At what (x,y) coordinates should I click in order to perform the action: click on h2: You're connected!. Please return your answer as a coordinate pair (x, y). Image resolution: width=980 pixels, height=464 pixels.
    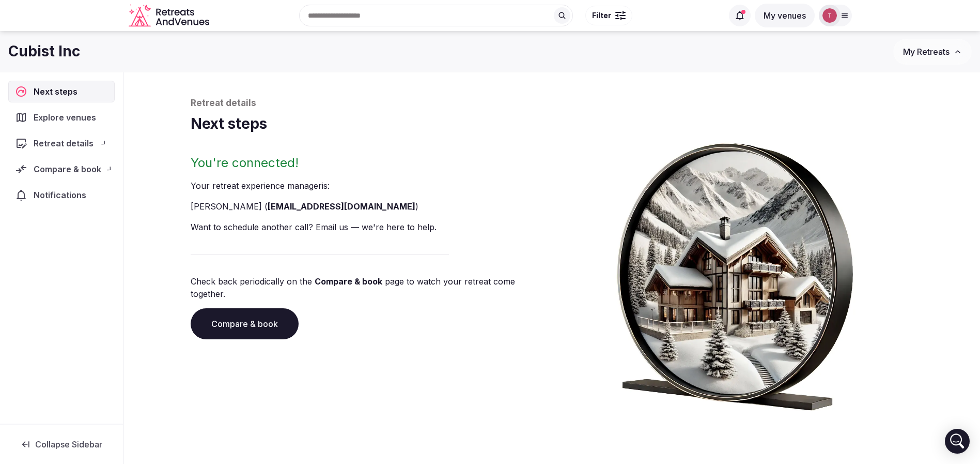
    Looking at the image, I should click on (369, 163).